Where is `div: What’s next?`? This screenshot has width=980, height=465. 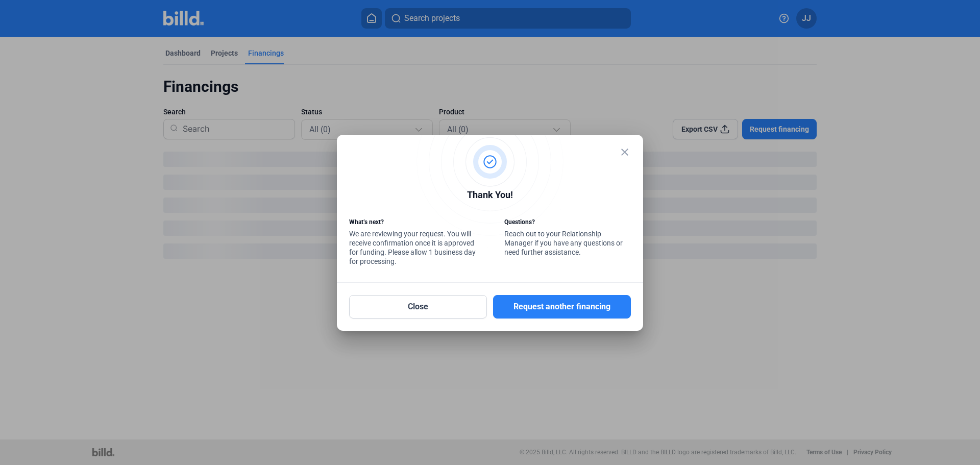 div: What’s next? is located at coordinates (412, 223).